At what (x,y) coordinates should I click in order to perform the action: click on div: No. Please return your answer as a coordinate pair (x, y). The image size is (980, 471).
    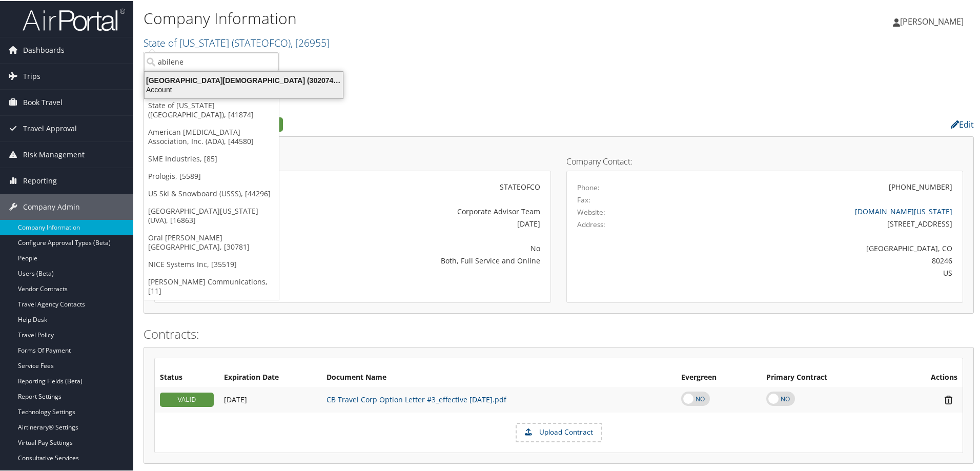
    Looking at the image, I should click on (418, 247).